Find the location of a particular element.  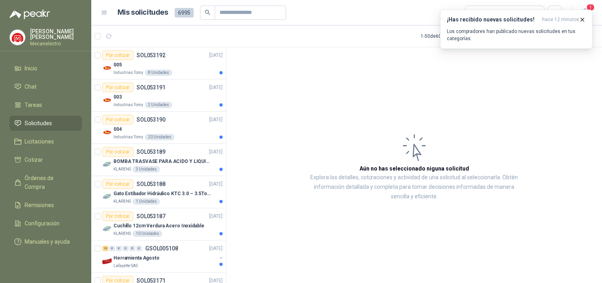

a: Órdenes de Compra is located at coordinates (46, 182).